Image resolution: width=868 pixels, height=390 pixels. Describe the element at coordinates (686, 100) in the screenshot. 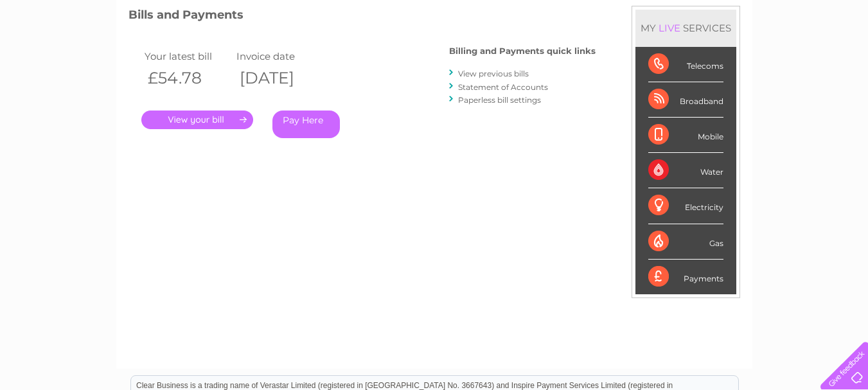

I see `div: Broadband` at that location.